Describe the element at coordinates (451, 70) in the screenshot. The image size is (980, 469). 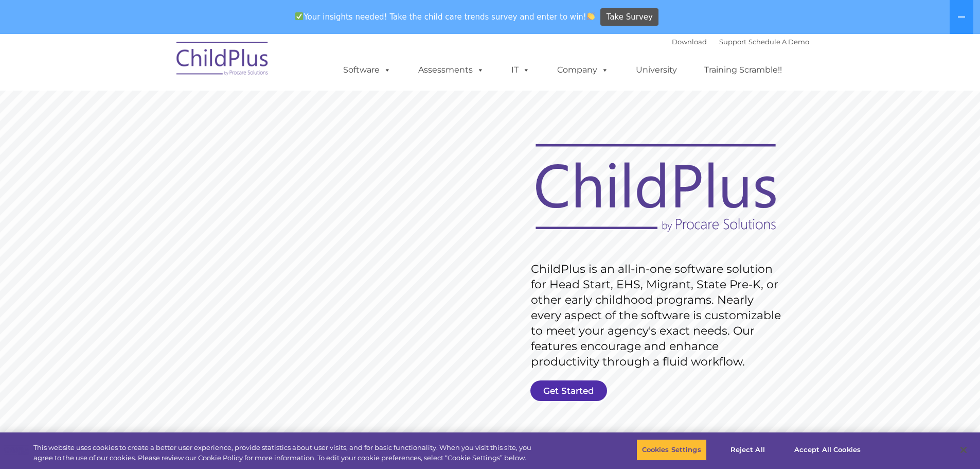
I see `a: Assessments` at that location.